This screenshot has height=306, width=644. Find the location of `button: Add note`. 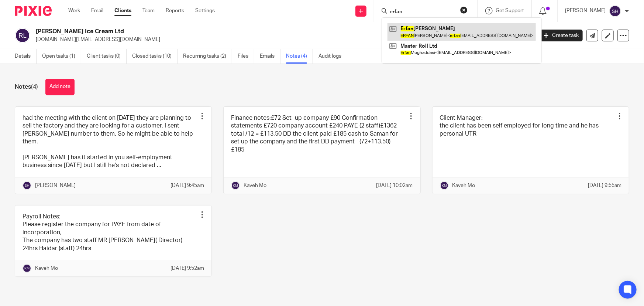

button: Add note is located at coordinates (60, 87).